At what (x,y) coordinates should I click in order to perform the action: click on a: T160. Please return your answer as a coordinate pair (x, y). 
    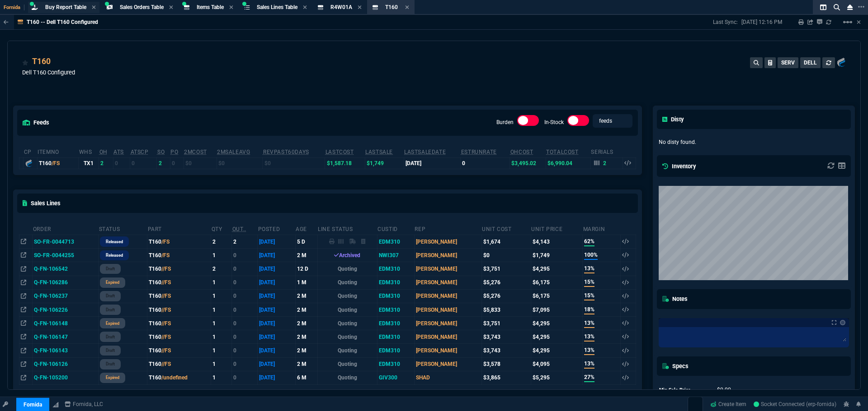
    Looking at the image, I should click on (41, 62).